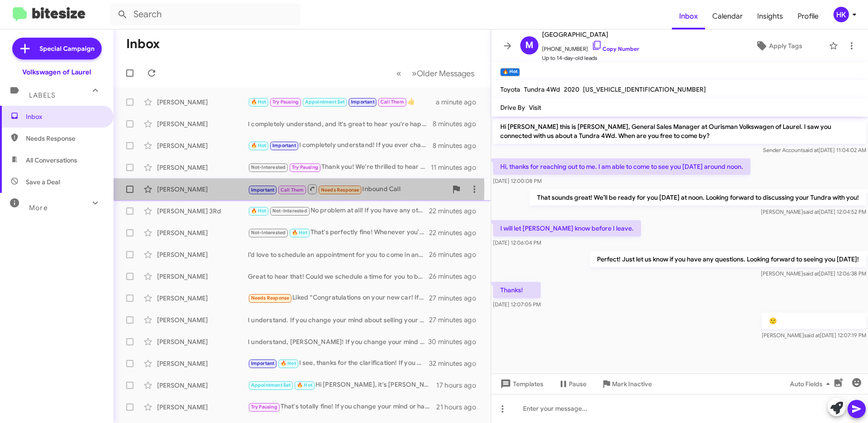 The image size is (868, 423). What do you see at coordinates (51, 160) in the screenshot?
I see `span: All Conversations` at bounding box center [51, 160].